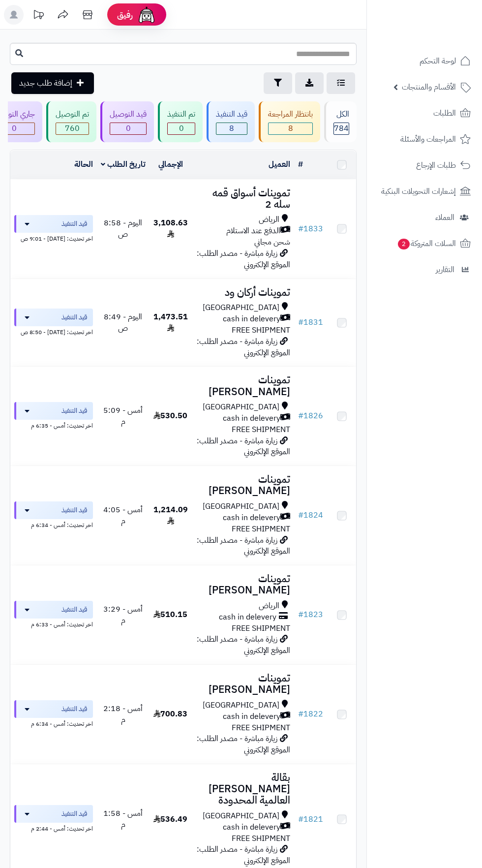 This screenshot has height=868, width=482. I want to click on img: logo-2.png, so click(444, 36).